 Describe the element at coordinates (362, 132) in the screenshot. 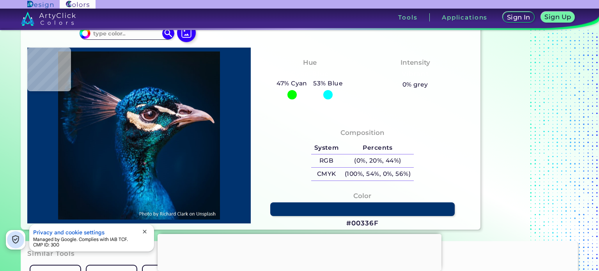

I see `h4: Composition` at that location.